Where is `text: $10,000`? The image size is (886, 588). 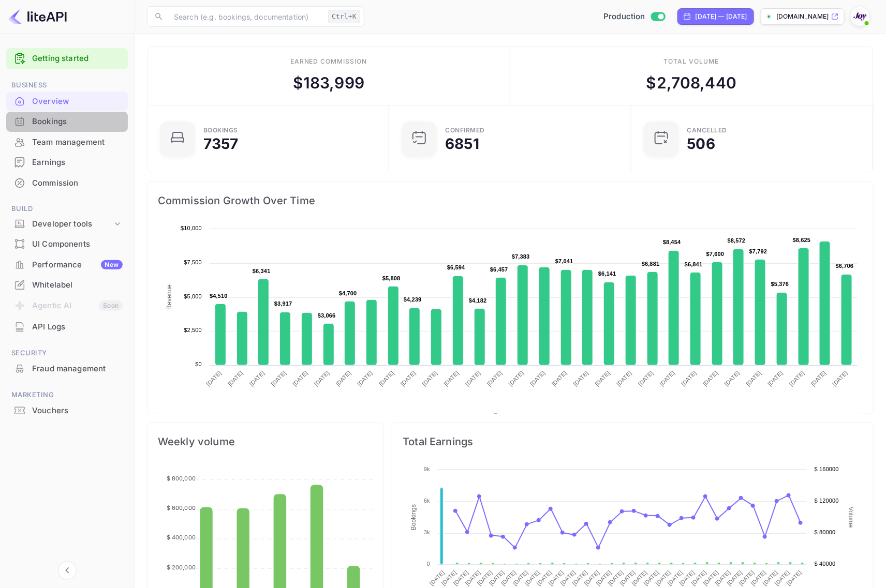
text: $10,000 is located at coordinates (190, 228).